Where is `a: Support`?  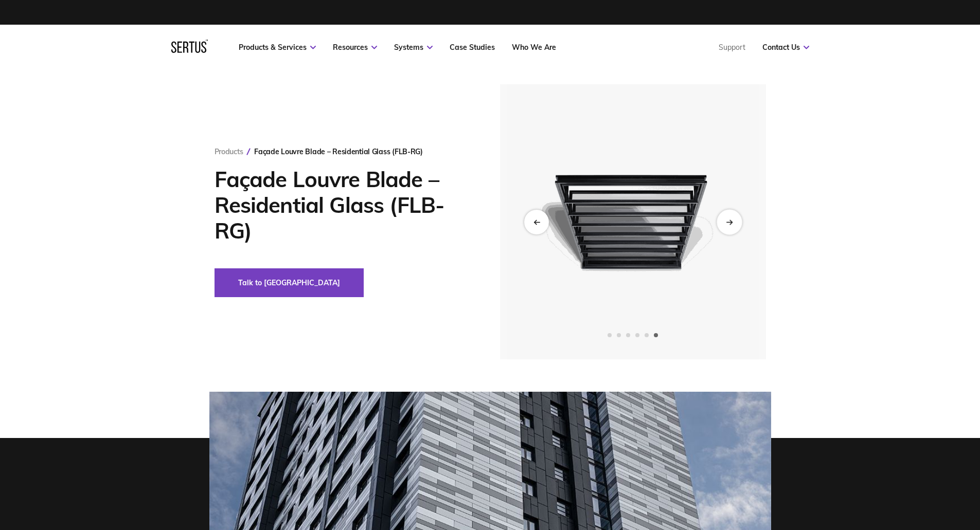
a: Support is located at coordinates (732, 48).